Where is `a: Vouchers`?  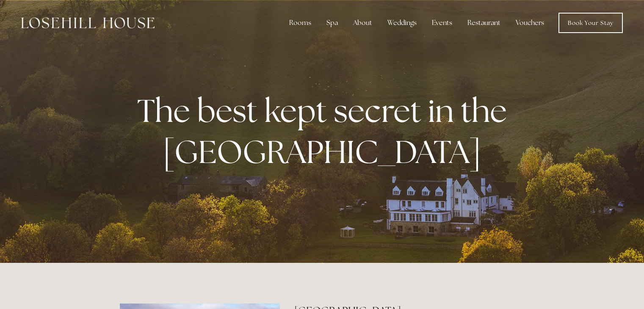
a: Vouchers is located at coordinates (530, 23).